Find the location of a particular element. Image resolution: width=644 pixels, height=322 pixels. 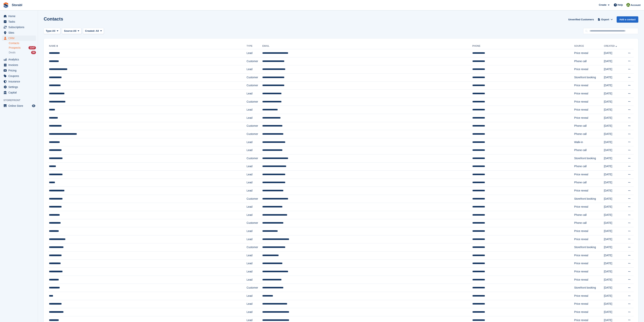

th: Source is located at coordinates (589, 46).